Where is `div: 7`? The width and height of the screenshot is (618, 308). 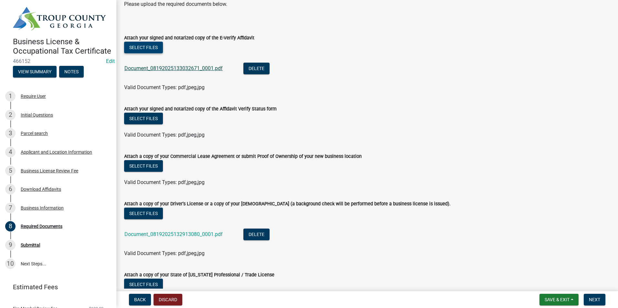 div: 7 is located at coordinates (10, 208).